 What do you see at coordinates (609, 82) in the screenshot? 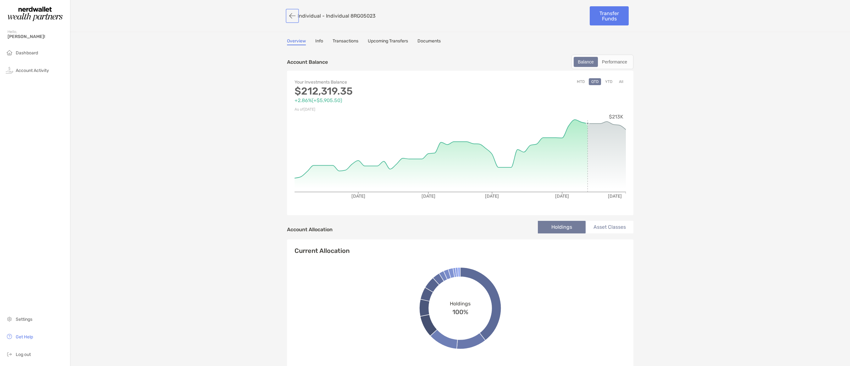
I see `button: YTD` at bounding box center [609, 82].